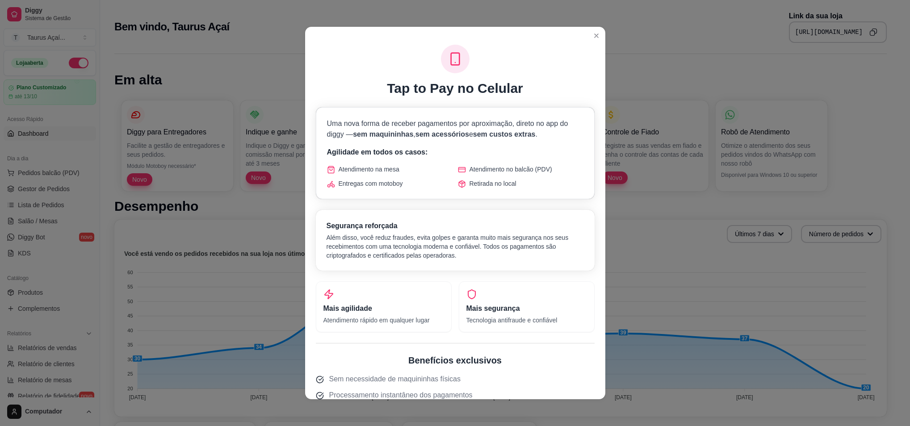 The image size is (910, 426). I want to click on h3: Mais agilidade, so click(384, 309).